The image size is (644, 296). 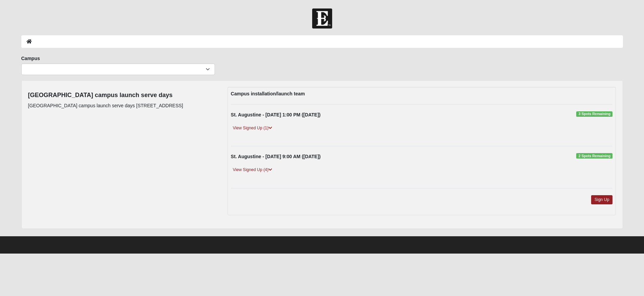 I want to click on span: 2 Spots Remaining, so click(x=594, y=156).